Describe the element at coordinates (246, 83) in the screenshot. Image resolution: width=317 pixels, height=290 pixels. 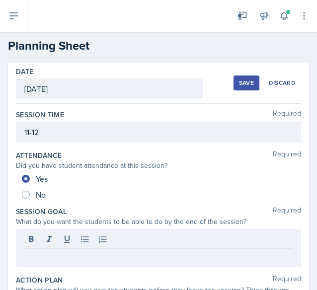
I see `button: Save` at that location.